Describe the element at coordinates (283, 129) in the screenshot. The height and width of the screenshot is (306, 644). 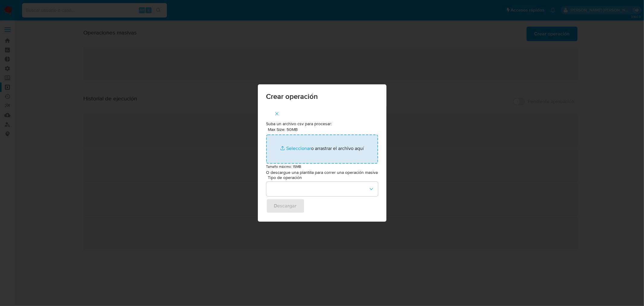
I see `label: Max Size: 50MB` at that location.